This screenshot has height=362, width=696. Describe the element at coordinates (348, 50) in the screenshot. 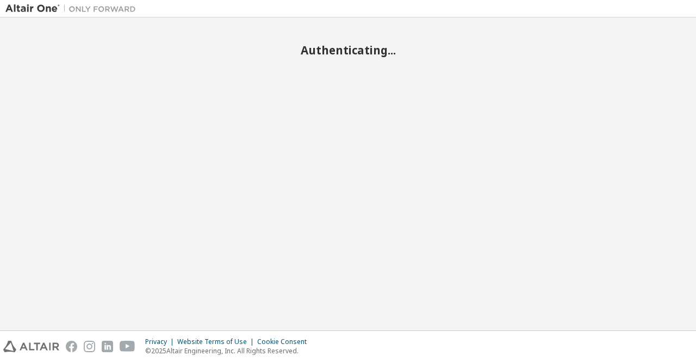

I see `h2: Authenticating...` at that location.